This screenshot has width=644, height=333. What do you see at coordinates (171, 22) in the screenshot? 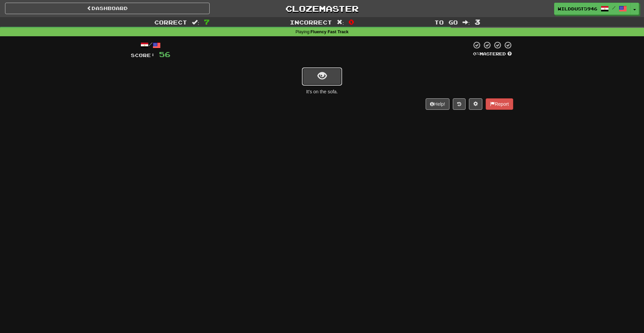
I see `span: Correct` at bounding box center [171, 22].